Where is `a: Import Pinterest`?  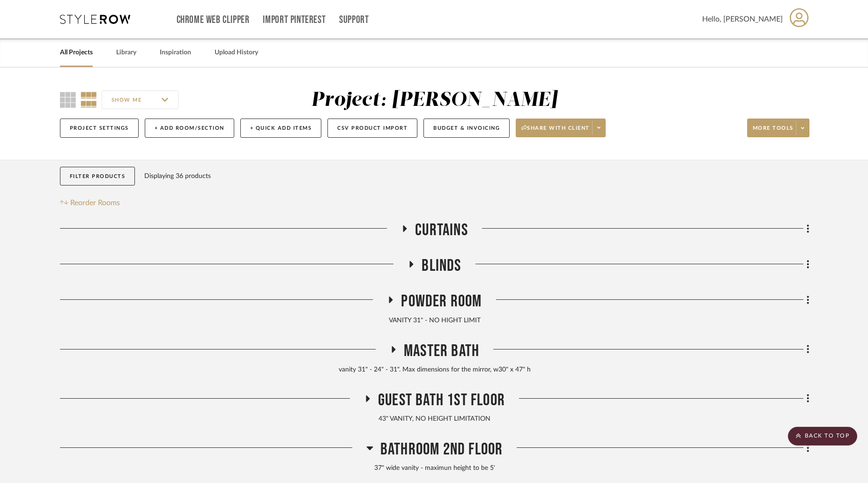
a: Import Pinterest is located at coordinates (294, 20).